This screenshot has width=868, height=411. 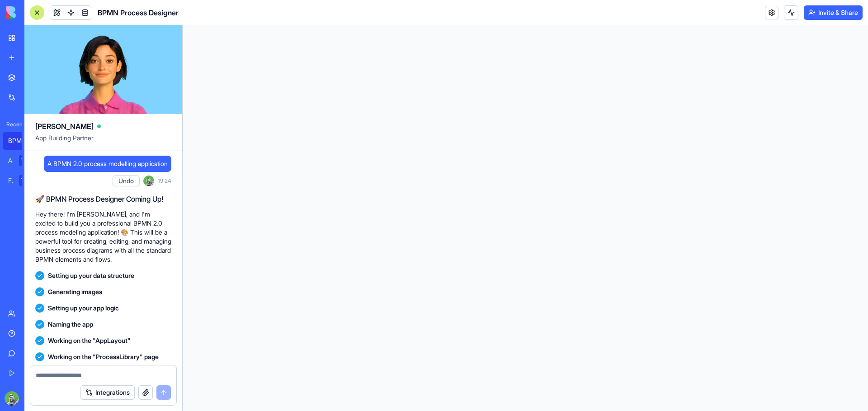 What do you see at coordinates (21, 181) in the screenshot?
I see `a: Feedback FormTRY` at bounding box center [21, 181].